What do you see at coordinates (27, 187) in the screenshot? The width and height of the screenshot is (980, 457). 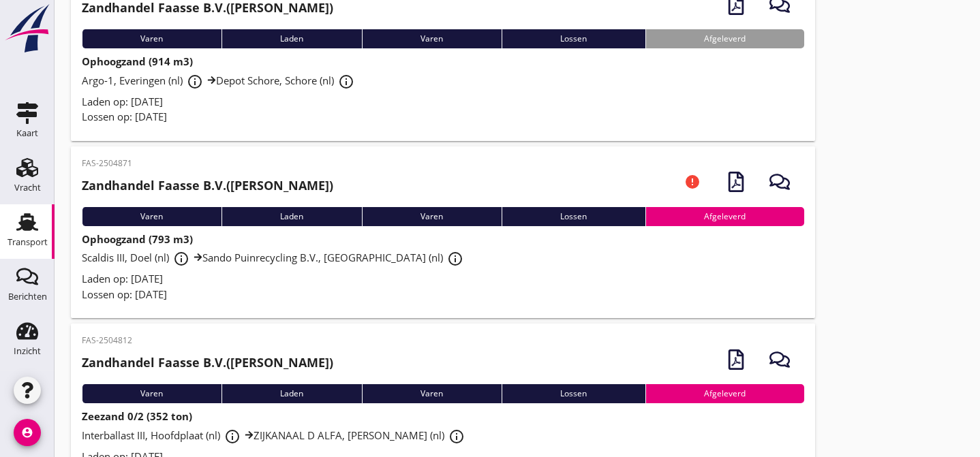 I see `div: Vracht` at bounding box center [27, 187].